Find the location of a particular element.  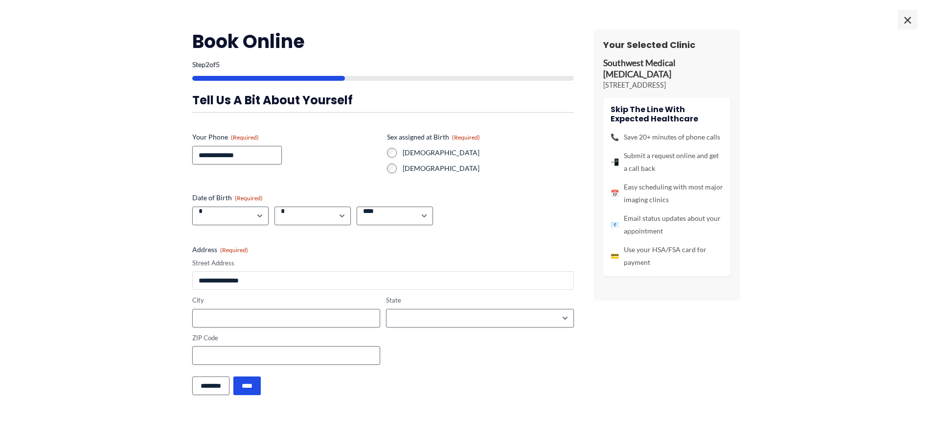

span: 2 is located at coordinates (207, 64).